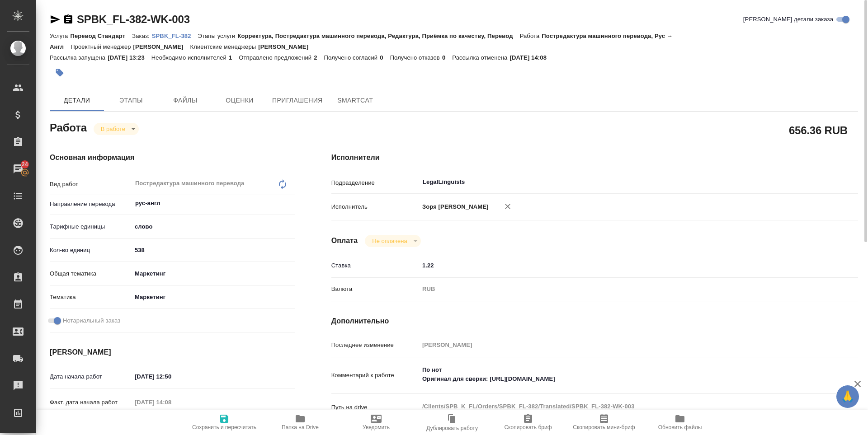 Image resolution: width=868 pixels, height=435 pixels. I want to click on button: Скопировать бриф, so click(528, 423).